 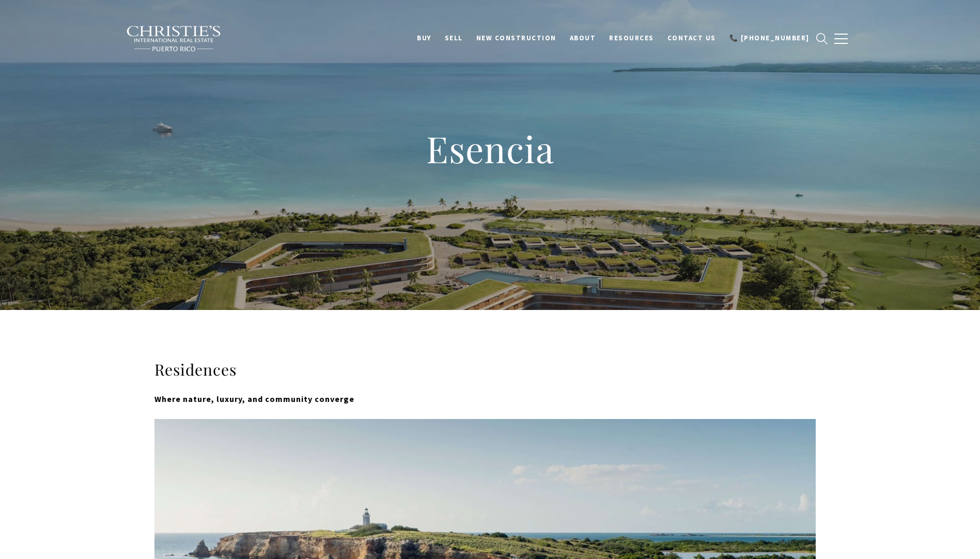 I want to click on a: BUY, so click(x=424, y=38).